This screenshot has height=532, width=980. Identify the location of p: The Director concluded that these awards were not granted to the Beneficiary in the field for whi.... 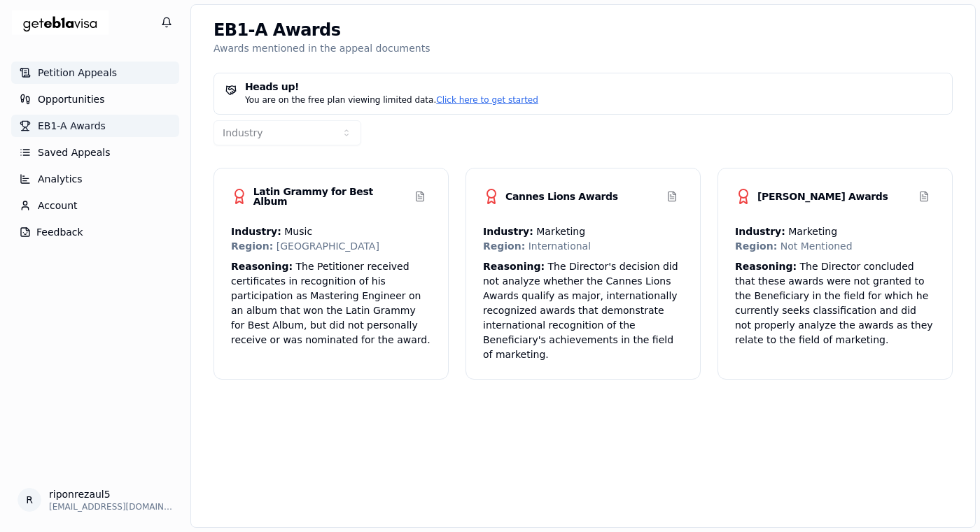
(835, 303).